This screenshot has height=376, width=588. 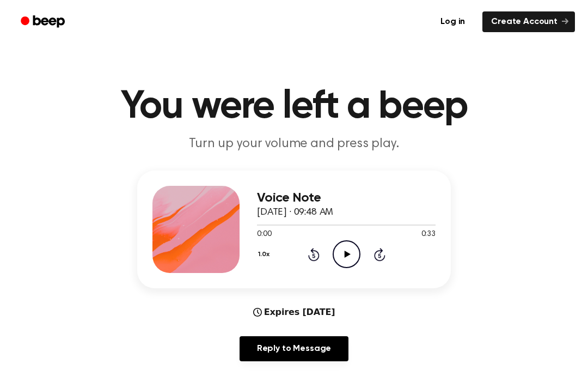 I want to click on a: Create Account, so click(x=529, y=22).